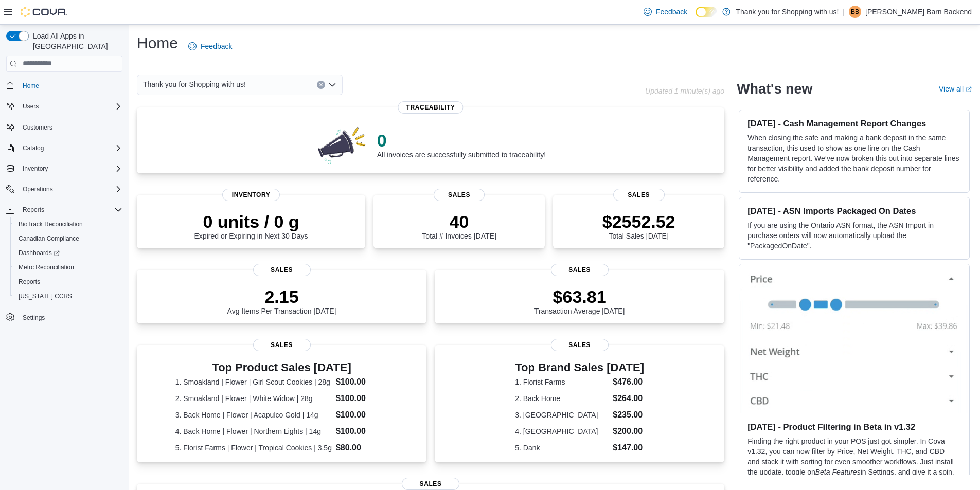  I want to click on input: Dark Mode, so click(706, 12).